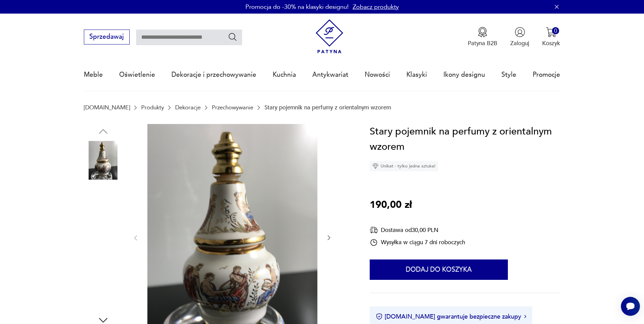 This screenshot has width=644, height=324. I want to click on div: Dostawa od 30,00 PLN, so click(417, 230).